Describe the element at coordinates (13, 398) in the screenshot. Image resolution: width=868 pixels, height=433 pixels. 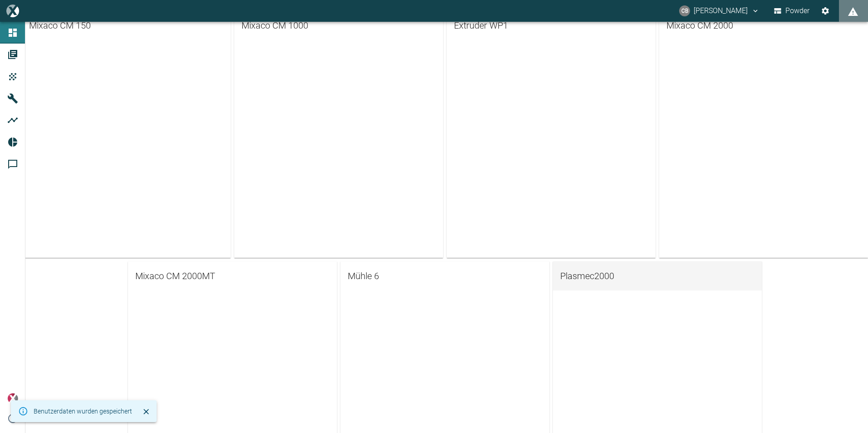
I see `img: Xplore Logo` at that location.